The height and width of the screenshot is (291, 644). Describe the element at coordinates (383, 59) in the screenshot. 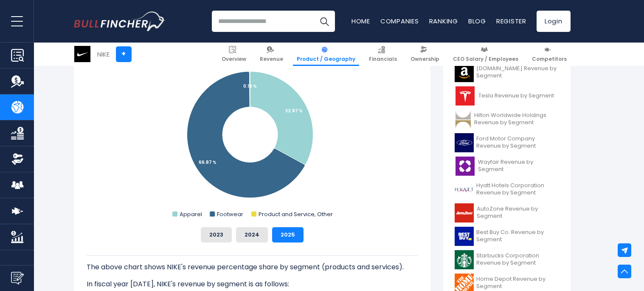

I see `span: Financials` at that location.